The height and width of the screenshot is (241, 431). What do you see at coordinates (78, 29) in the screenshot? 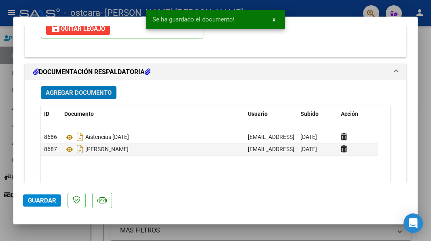
I see `button: Quitar Legajo` at bounding box center [78, 29].